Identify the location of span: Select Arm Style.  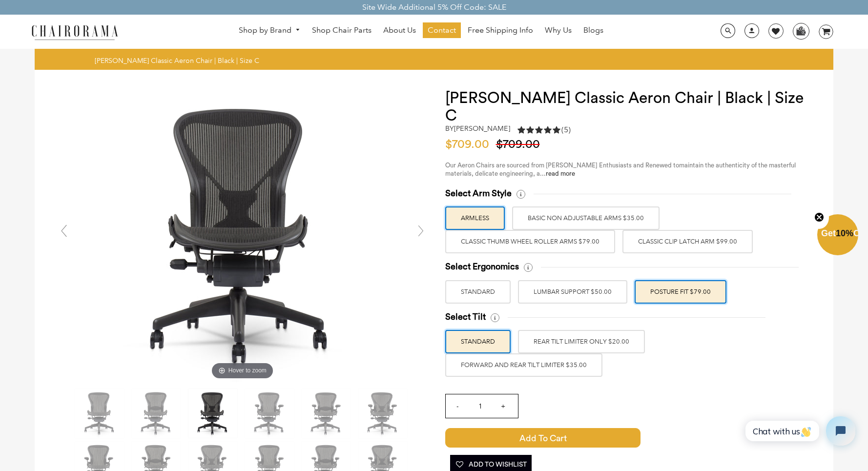
(479, 193).